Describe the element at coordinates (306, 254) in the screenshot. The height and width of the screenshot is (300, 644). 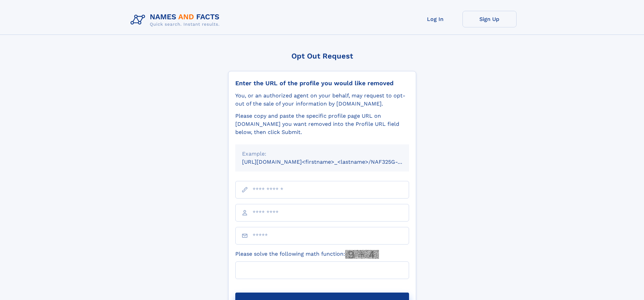
I see `label: Please solve the following math function:` at that location.